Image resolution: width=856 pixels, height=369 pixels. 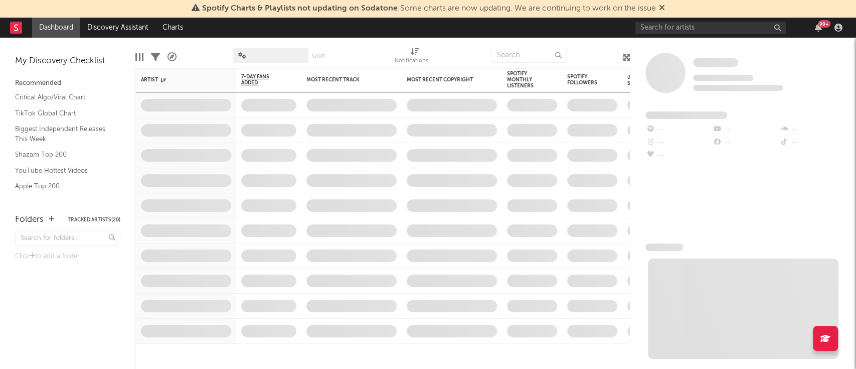 What do you see at coordinates (738, 88) in the screenshot?
I see `span: 0 fans last week` at bounding box center [738, 88].